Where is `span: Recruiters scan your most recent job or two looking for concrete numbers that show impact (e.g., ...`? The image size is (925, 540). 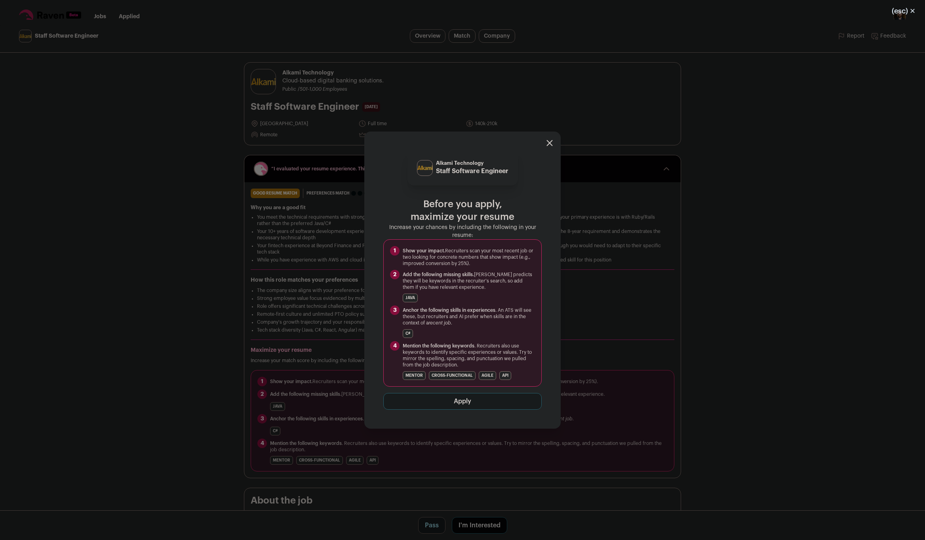
span: Recruiters scan your most recent job or two looking for concrete numbers that show impact (e.g., ... is located at coordinates (469, 257).